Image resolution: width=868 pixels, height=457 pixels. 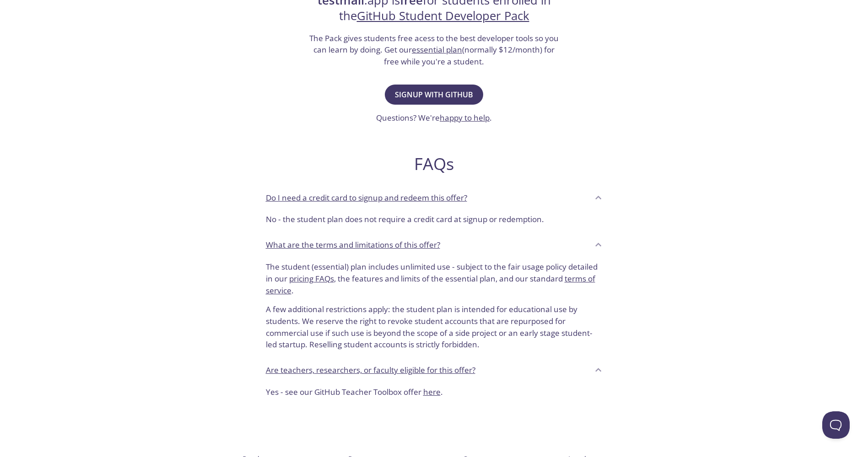 I want to click on p: Are teachers, researchers, or faculty eligible for this offer?, so click(x=371, y=370).